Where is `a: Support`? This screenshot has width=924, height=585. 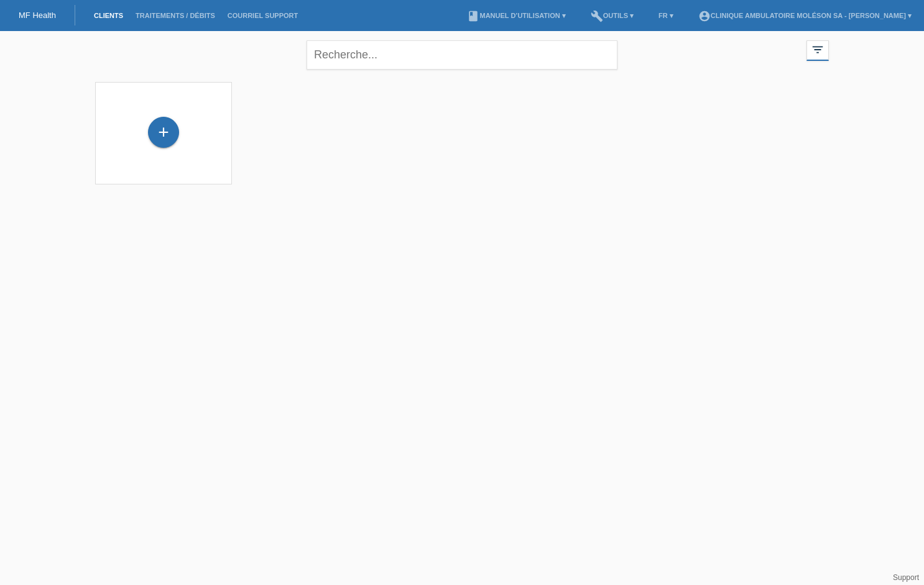 a: Support is located at coordinates (906, 578).